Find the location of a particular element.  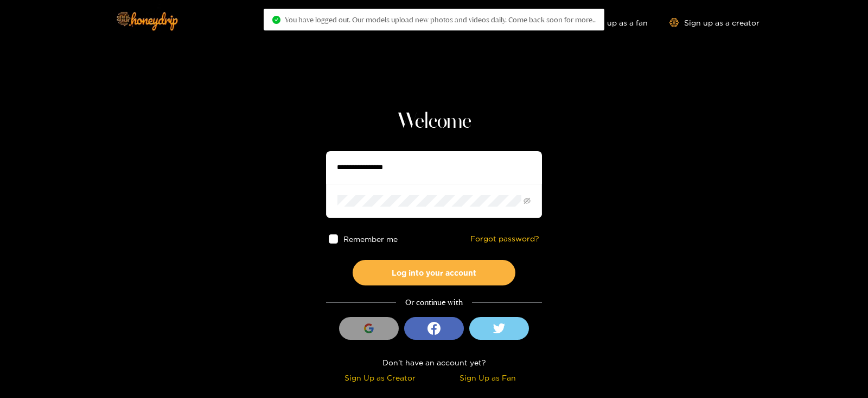

a: Forgot password? is located at coordinates (504, 239).